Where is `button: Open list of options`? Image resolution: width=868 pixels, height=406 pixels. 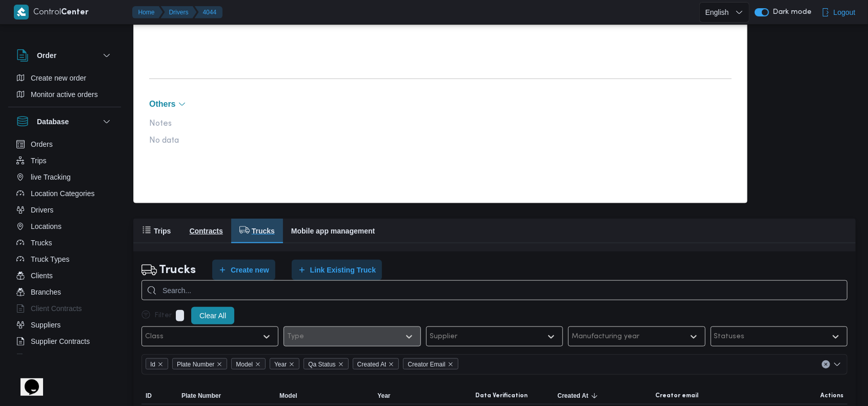
button: Open list of options is located at coordinates (838, 364).